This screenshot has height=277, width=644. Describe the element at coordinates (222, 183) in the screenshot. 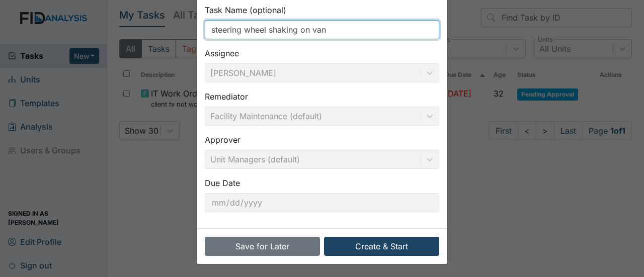

I see `label: Due Date` at that location.